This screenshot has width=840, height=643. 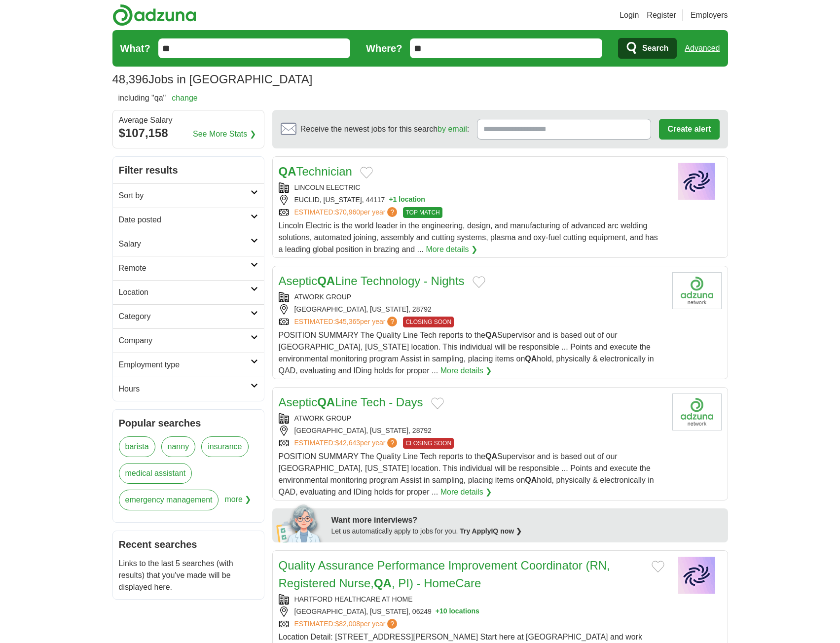 What do you see at coordinates (178, 447) in the screenshot?
I see `a: nanny` at bounding box center [178, 447].